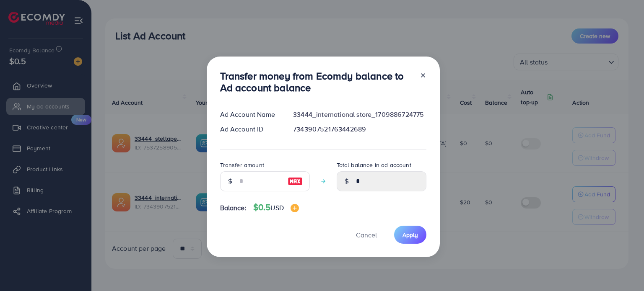 This screenshot has height=291, width=644. I want to click on button: Cancel, so click(366, 234).